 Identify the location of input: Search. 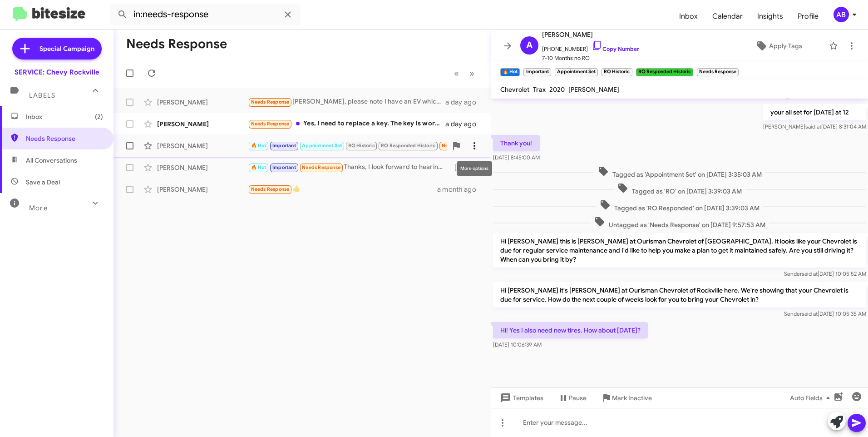
(205, 14).